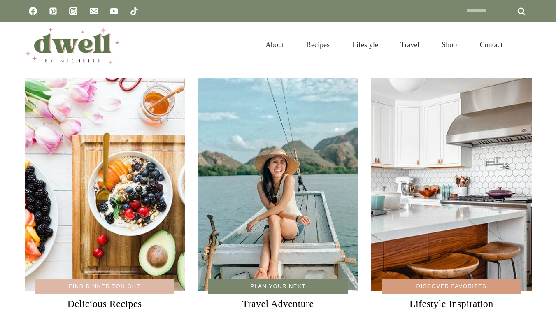 This screenshot has width=556, height=316. What do you see at coordinates (72, 45) in the screenshot?
I see `img: DWELL by michelle` at bounding box center [72, 45].